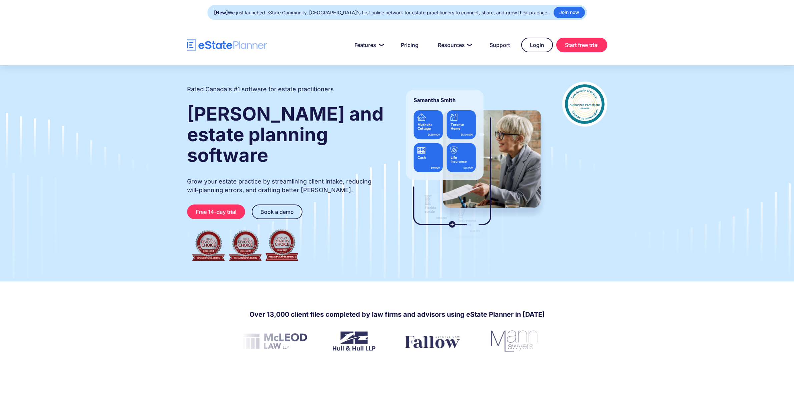 The image size is (794, 399). I want to click on a: Join now, so click(569, 12).